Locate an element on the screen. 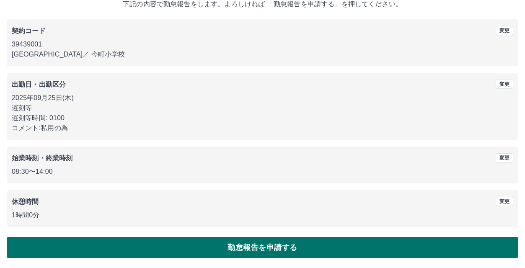 This screenshot has width=525, height=268. p: コメント: 私用の為 is located at coordinates (262, 128).